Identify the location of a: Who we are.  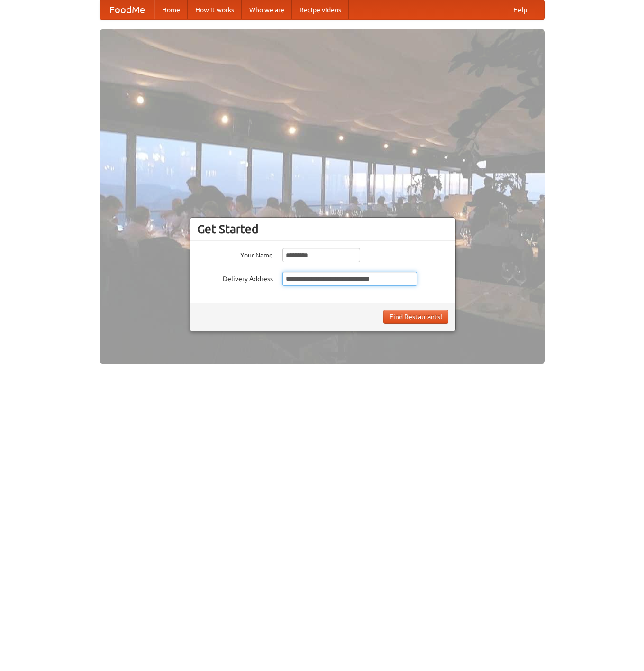
(267, 10).